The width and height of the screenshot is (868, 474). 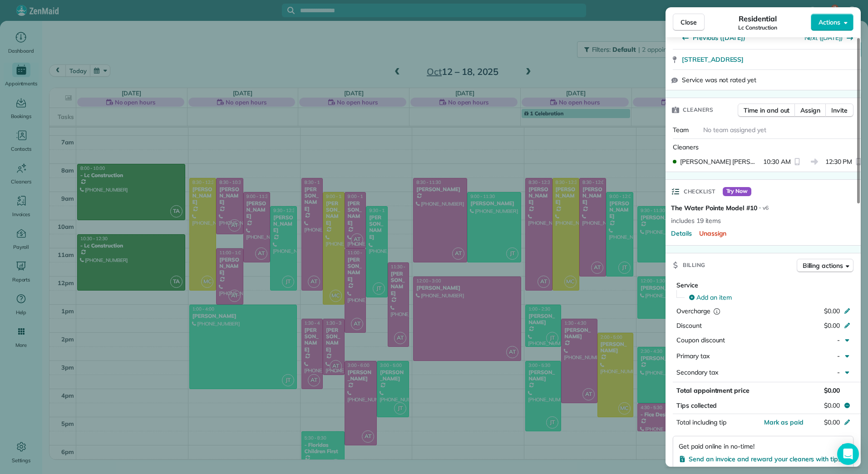 What do you see at coordinates (713, 233) in the screenshot?
I see `button: Unassign` at bounding box center [713, 233].